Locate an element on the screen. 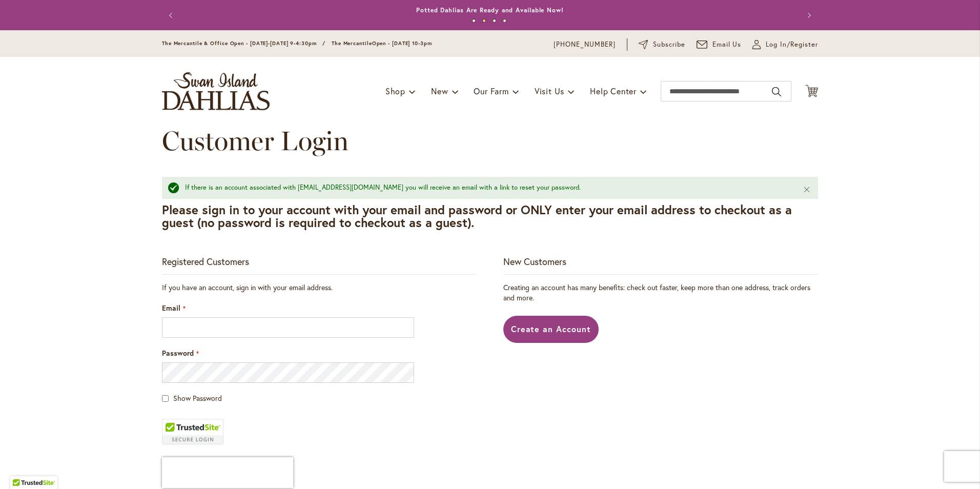  span: New is located at coordinates (440, 91).